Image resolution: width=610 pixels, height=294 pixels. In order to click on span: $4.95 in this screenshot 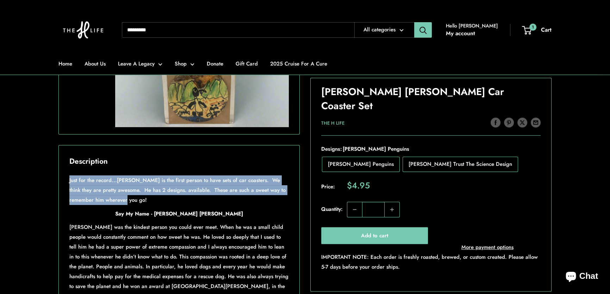, I will do `click(358, 186)`.